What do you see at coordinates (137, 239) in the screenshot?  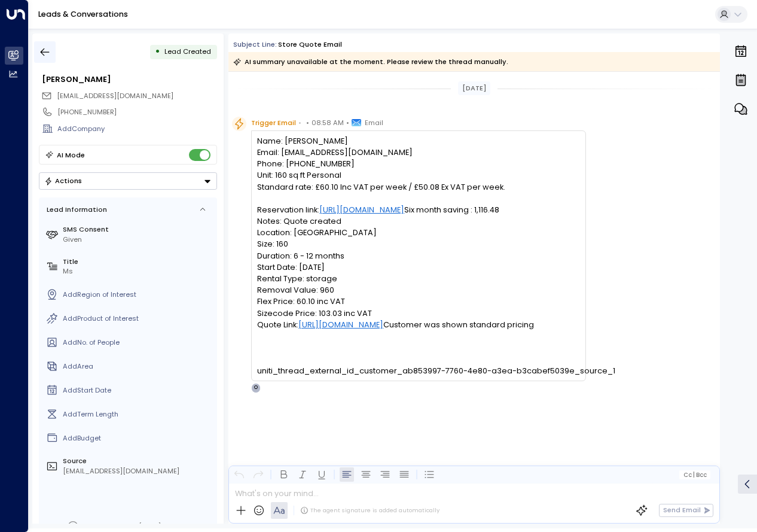 I see `div: Given` at bounding box center [137, 239].